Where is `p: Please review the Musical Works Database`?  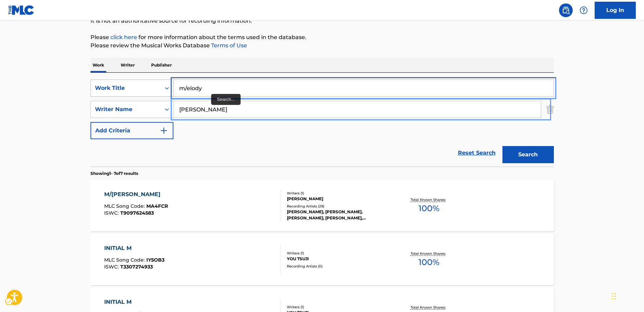 p: Please review the Musical Works Database is located at coordinates (322, 45).